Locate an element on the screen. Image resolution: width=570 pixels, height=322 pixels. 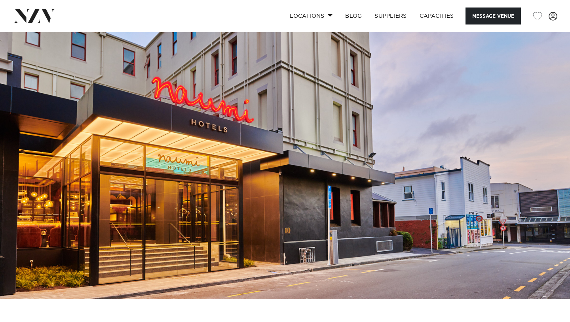
a: Capacities is located at coordinates (436, 16).